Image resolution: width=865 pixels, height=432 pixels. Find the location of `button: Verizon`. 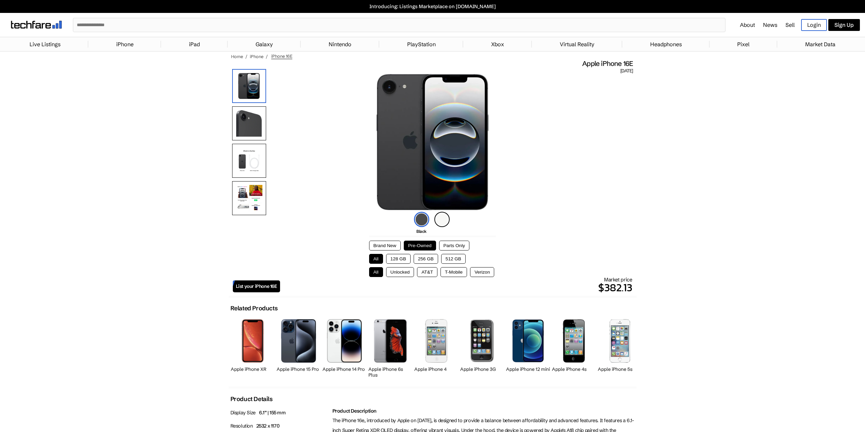

button: Verizon is located at coordinates (482, 272).